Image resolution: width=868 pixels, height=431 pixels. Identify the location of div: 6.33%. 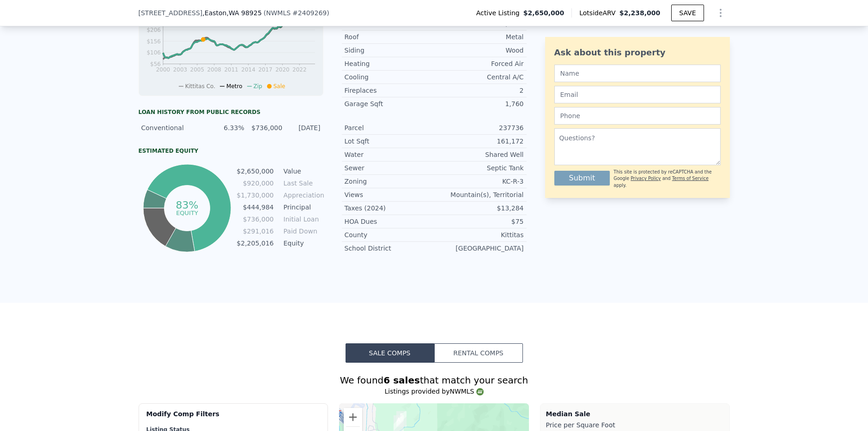
(228, 128).